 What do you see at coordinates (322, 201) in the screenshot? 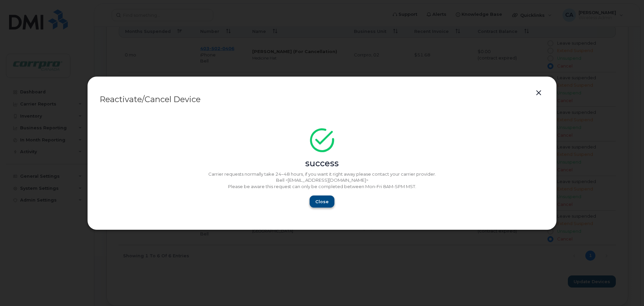
I see `button: Close` at bounding box center [322, 201].